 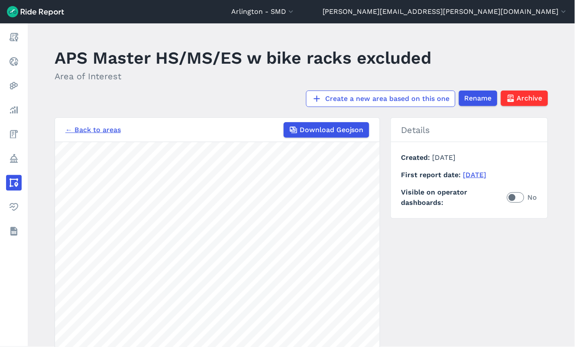 I want to click on a: Datasets, so click(x=14, y=231).